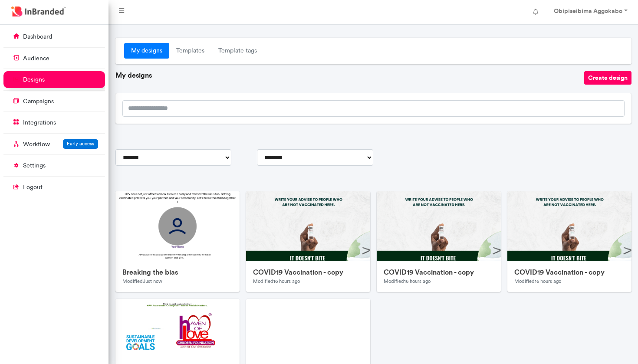 The width and height of the screenshot is (638, 364). What do you see at coordinates (54, 101) in the screenshot?
I see `a: campaigns` at bounding box center [54, 101].